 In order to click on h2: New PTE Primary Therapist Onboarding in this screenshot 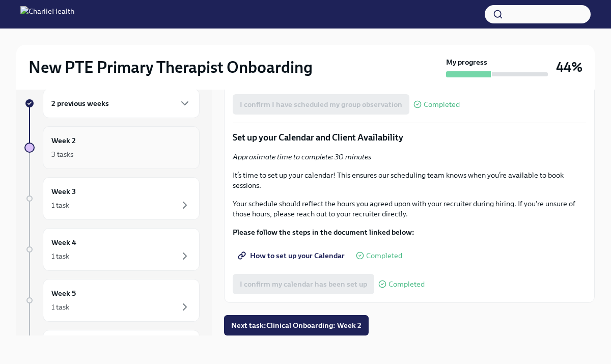, I will do `click(170, 67)`.